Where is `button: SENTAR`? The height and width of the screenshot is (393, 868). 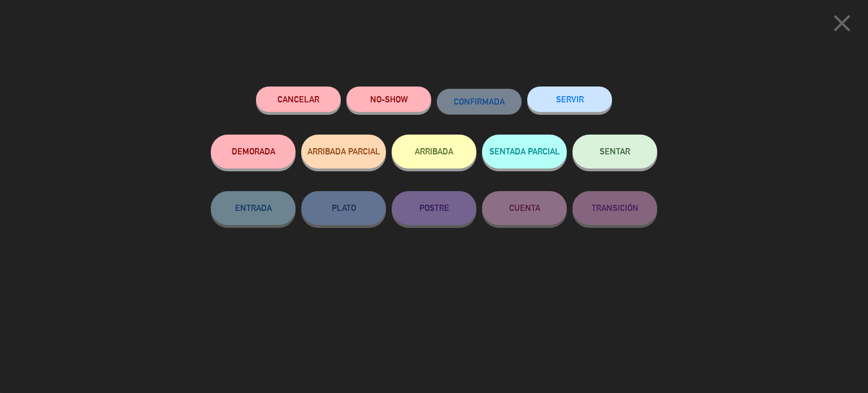 button: SENTAR is located at coordinates (615, 152).